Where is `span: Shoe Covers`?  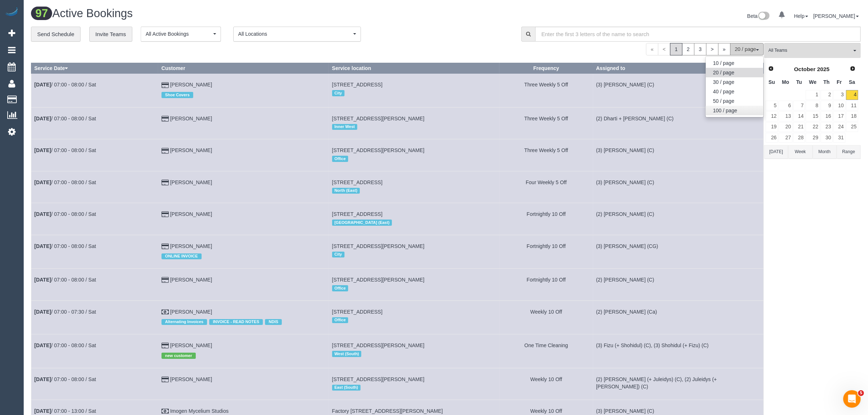 span: Shoe Covers is located at coordinates (177, 95).